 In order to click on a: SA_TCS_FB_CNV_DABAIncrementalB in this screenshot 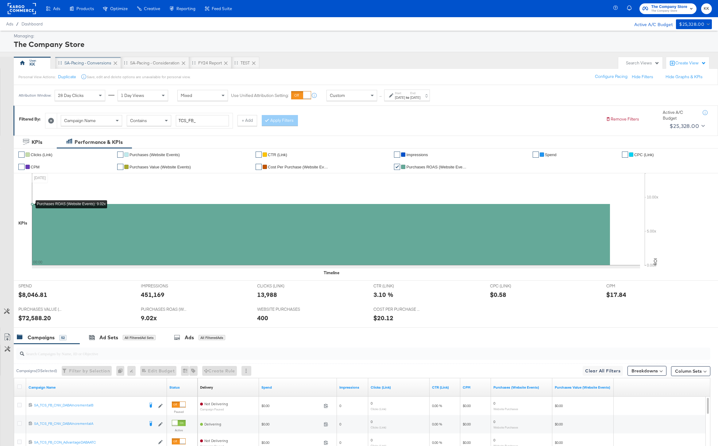, I will do `click(89, 406)`.